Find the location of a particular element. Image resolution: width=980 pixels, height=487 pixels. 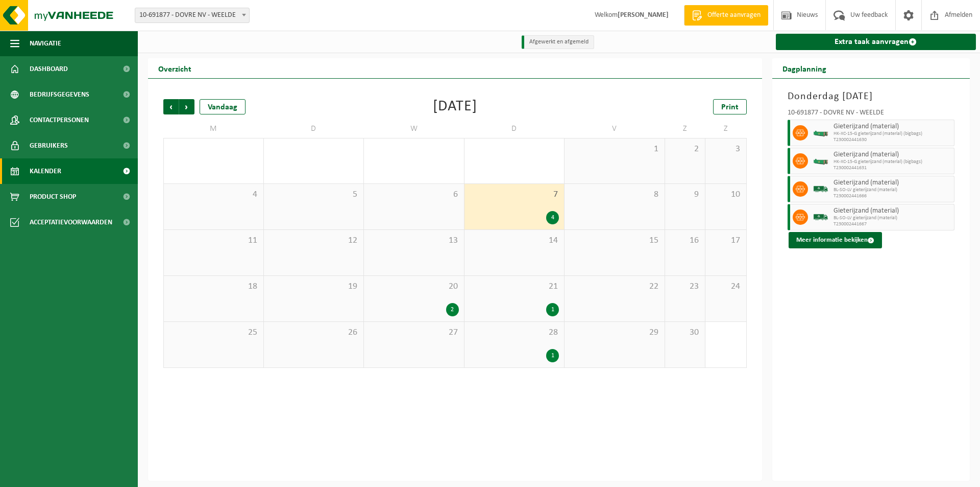

span: 30 is located at coordinates (685, 332).